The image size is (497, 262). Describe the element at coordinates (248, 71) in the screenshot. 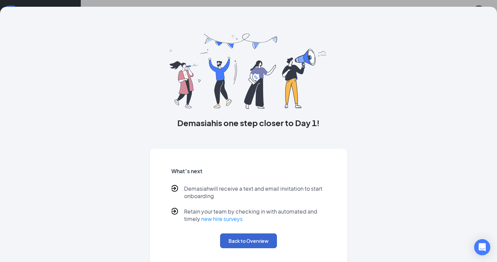

I see `img: you are all set` at that location.